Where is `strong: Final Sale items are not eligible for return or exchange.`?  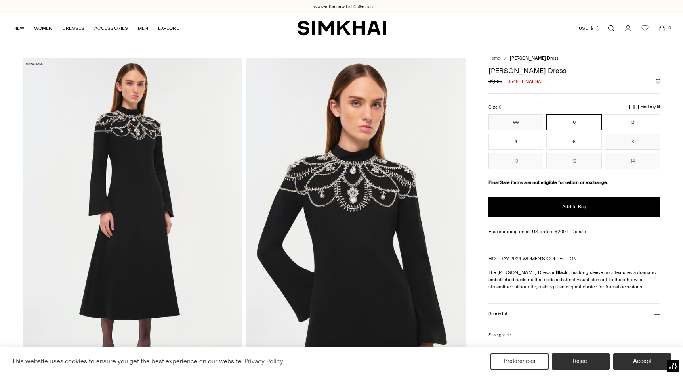
strong: Final Sale items are not eligible for return or exchange. is located at coordinates (548, 182).